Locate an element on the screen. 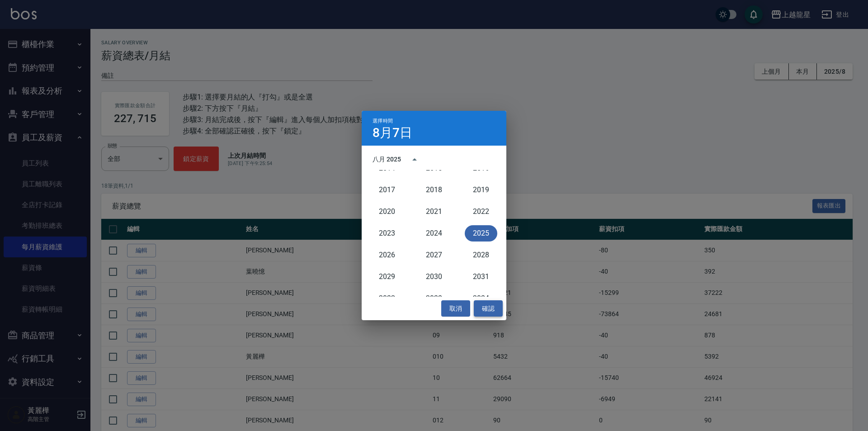 The width and height of the screenshot is (868, 431). button: 2026 is located at coordinates (387, 255).